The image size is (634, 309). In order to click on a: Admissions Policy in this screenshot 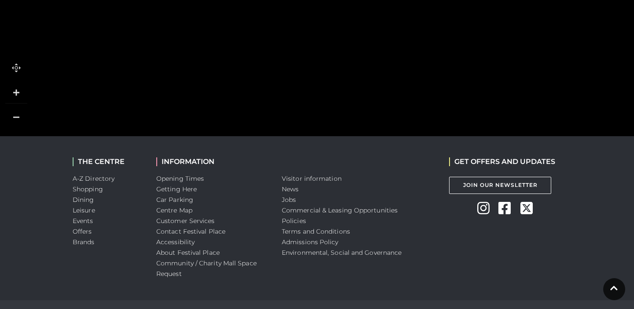, I will do `click(310, 242)`.